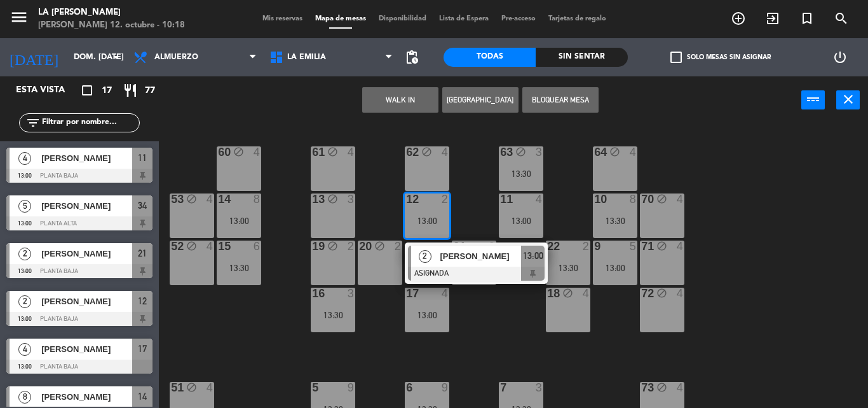 This screenshot has width=868, height=408. Describe the element at coordinates (842, 19) in the screenshot. I see `i: search` at that location.